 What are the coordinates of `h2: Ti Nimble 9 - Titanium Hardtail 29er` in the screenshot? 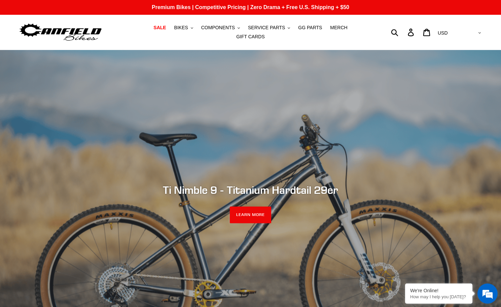 It's located at (251, 190).